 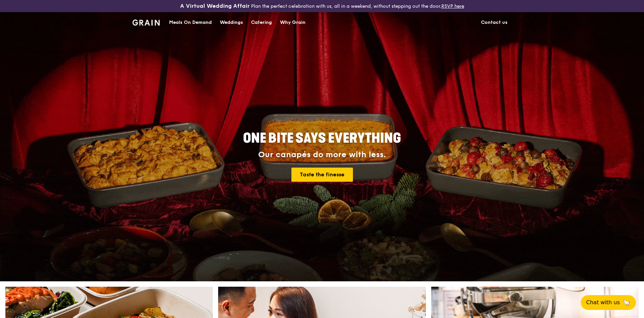 I want to click on a: Weddings, so click(x=231, y=23).